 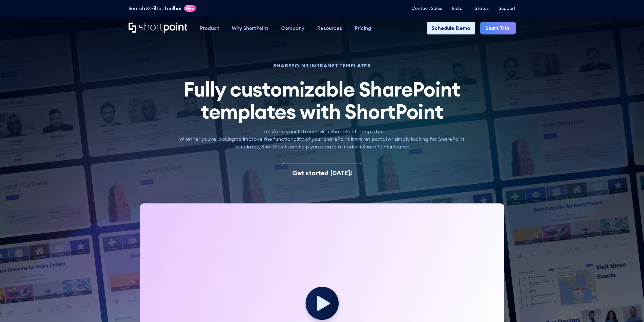 What do you see at coordinates (322, 100) in the screenshot?
I see `span: Fully customizable SharePoint templates with ShortPoint` at bounding box center [322, 100].